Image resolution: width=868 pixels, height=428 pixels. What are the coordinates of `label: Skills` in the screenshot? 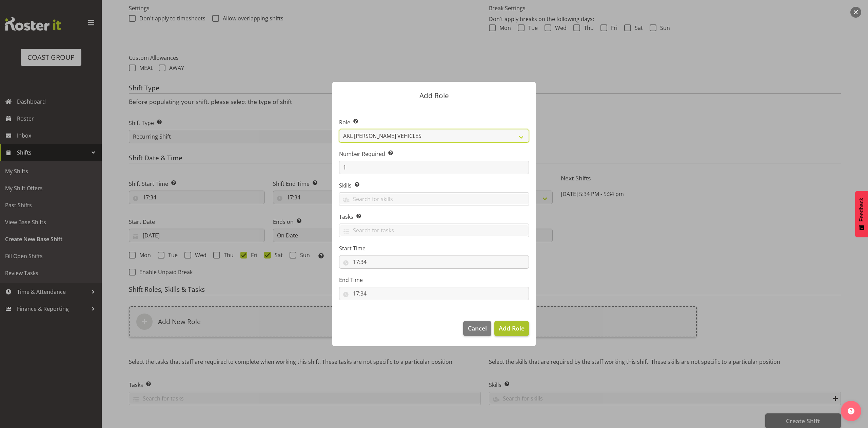 It's located at (434, 185).